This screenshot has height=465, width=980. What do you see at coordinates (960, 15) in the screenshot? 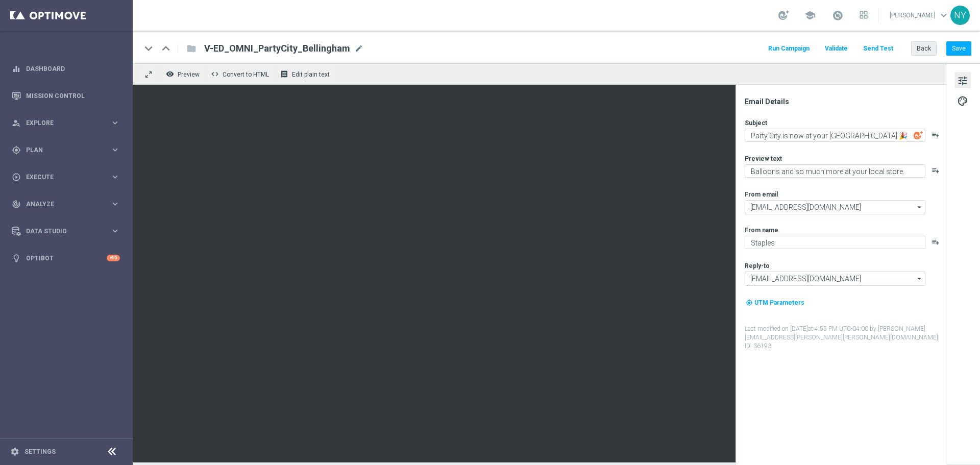
I see `div: NY` at bounding box center [960, 15].